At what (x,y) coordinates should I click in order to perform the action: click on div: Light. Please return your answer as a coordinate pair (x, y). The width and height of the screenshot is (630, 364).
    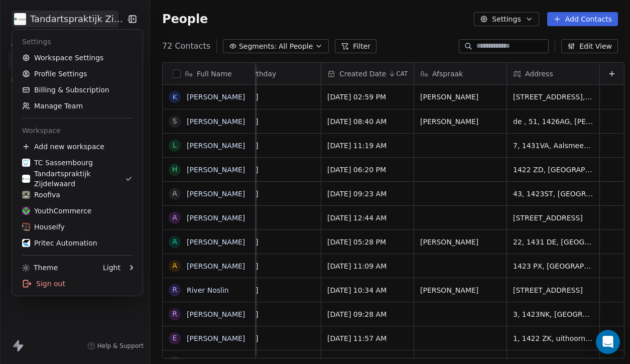
    Looking at the image, I should click on (112, 268).